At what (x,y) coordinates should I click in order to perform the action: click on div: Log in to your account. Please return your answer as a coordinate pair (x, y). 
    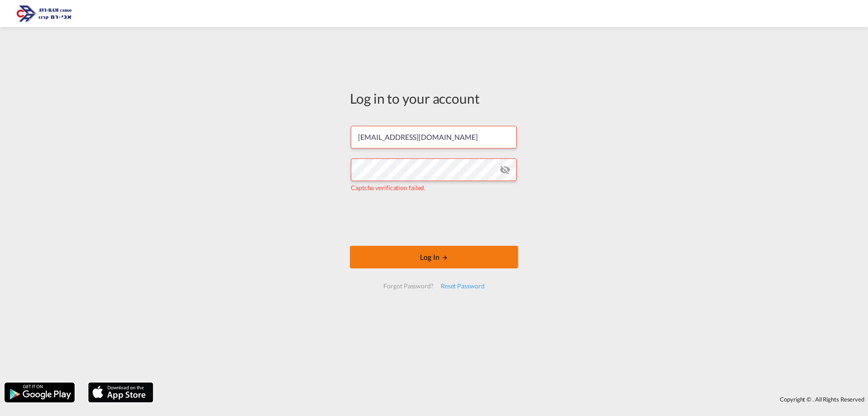
    Looking at the image, I should click on (434, 98).